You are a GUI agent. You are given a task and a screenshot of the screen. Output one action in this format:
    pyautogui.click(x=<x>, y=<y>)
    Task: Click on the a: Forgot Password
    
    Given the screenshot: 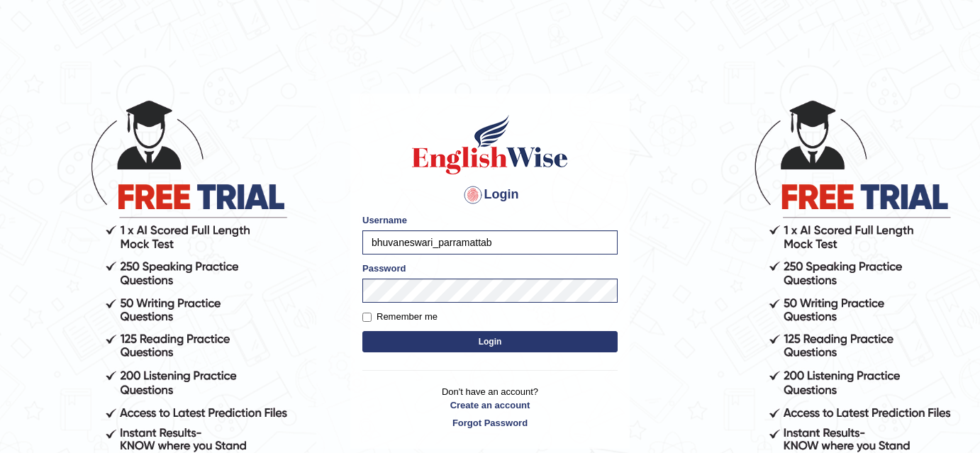 What is the action you would take?
    pyautogui.click(x=490, y=423)
    